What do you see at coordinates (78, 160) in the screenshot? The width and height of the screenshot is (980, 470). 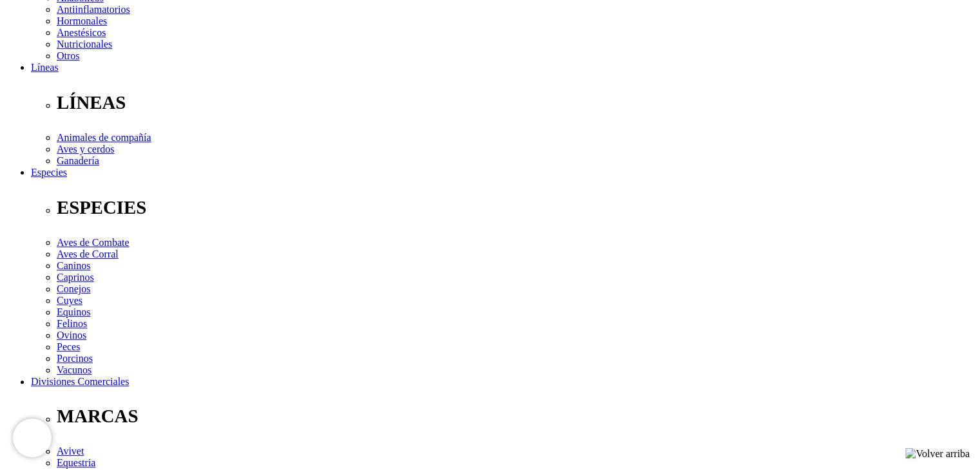 I see `a: Ganadería` at bounding box center [78, 160].